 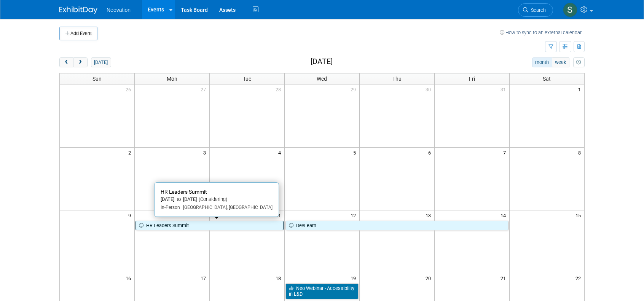 I want to click on button: week, so click(x=560, y=62).